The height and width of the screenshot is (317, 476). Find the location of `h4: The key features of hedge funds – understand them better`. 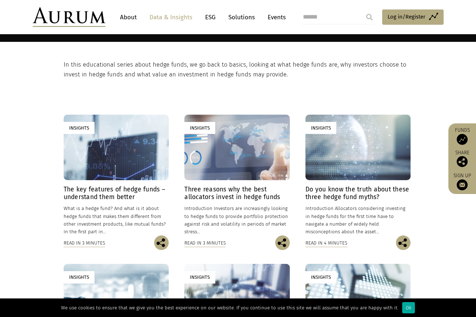

h4: The key features of hedge funds – understand them better is located at coordinates (116, 193).